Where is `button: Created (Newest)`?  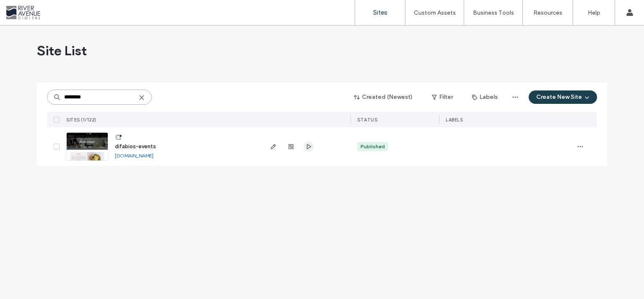
button: Created (Newest) is located at coordinates (383, 97).